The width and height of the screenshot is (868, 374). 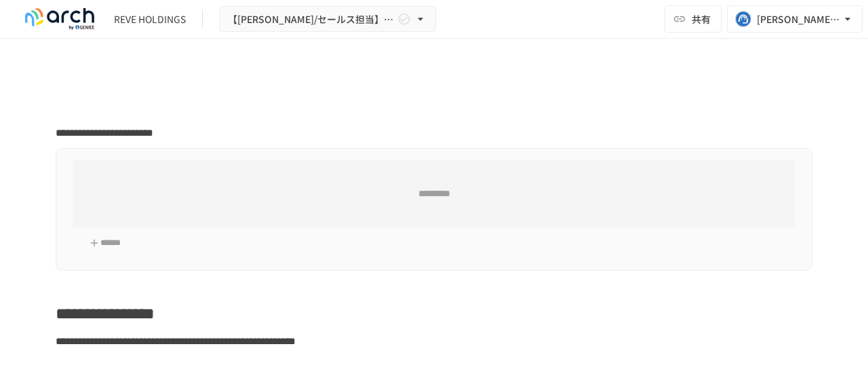 I want to click on span: 共有, so click(x=701, y=19).